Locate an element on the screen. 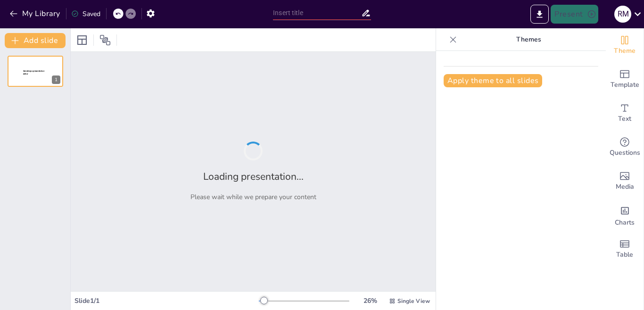  p: Please wait while we prepare your content is located at coordinates (253, 197).